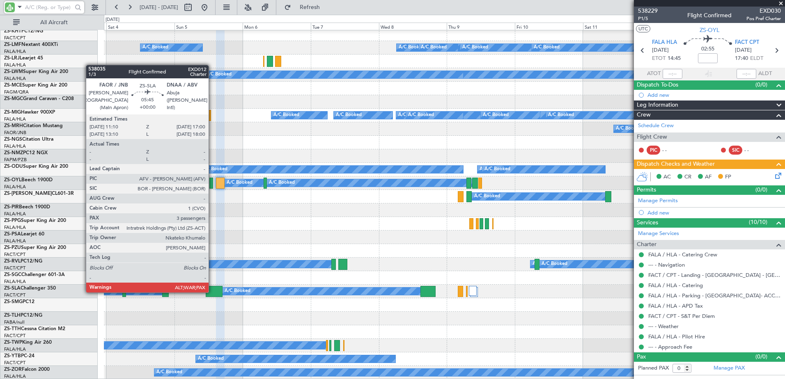 The width and height of the screenshot is (785, 379). What do you see at coordinates (549, 26) in the screenshot?
I see `div: Fri 10` at bounding box center [549, 26].